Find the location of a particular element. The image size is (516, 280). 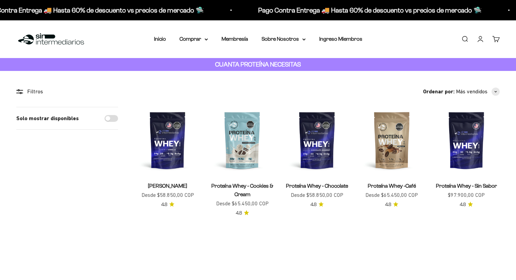

span: Más vendidos is located at coordinates (472, 92).